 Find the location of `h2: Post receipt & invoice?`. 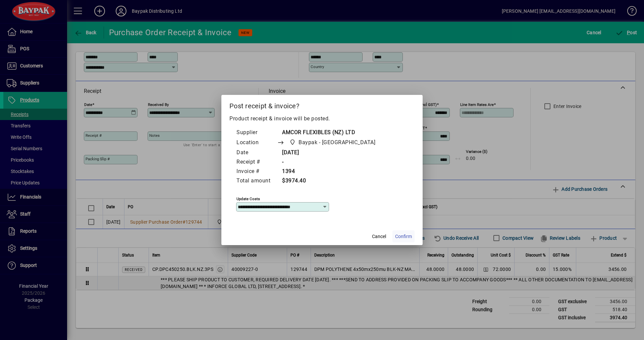

h2: Post receipt & invoice? is located at coordinates (322, 104).